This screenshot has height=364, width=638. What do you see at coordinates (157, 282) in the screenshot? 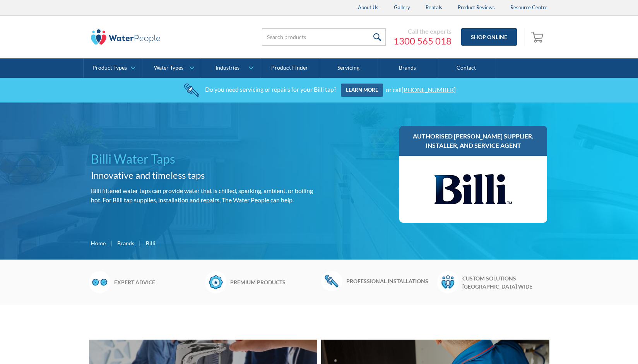
I see `h6: Expert advice` at bounding box center [157, 282].